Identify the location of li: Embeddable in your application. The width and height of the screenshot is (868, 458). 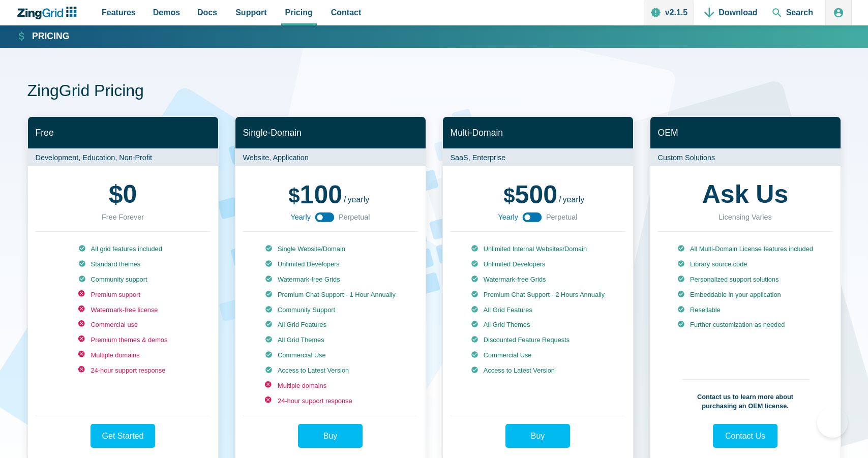
(745, 295).